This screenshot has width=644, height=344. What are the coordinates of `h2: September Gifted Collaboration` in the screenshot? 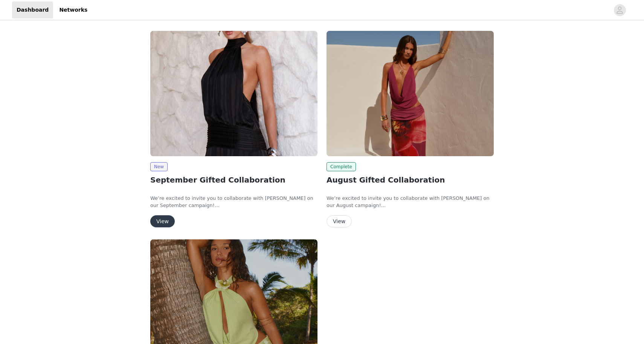 It's located at (234, 180).